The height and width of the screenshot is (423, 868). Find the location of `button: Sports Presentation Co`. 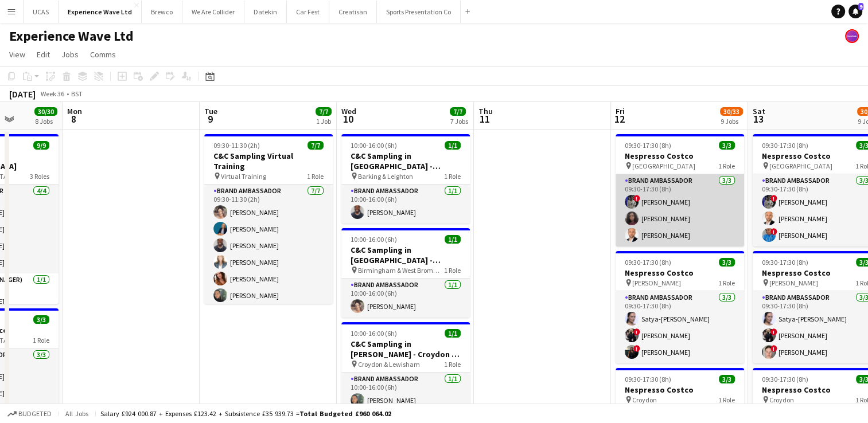

button: Sports Presentation Co is located at coordinates (418, 11).